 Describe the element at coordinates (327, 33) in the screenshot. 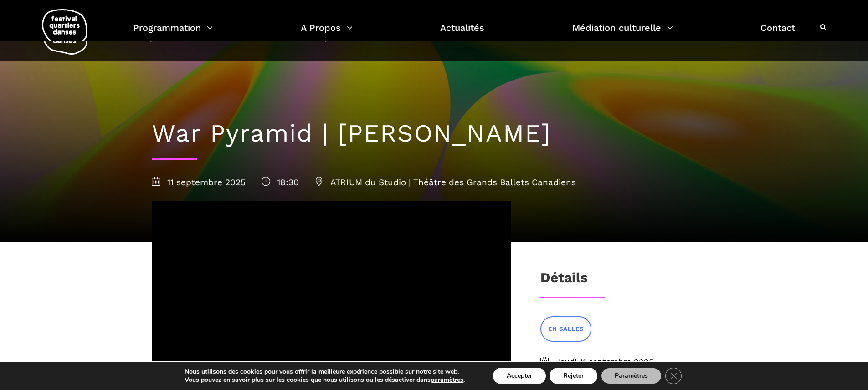

I see `a: A Propos` at that location.